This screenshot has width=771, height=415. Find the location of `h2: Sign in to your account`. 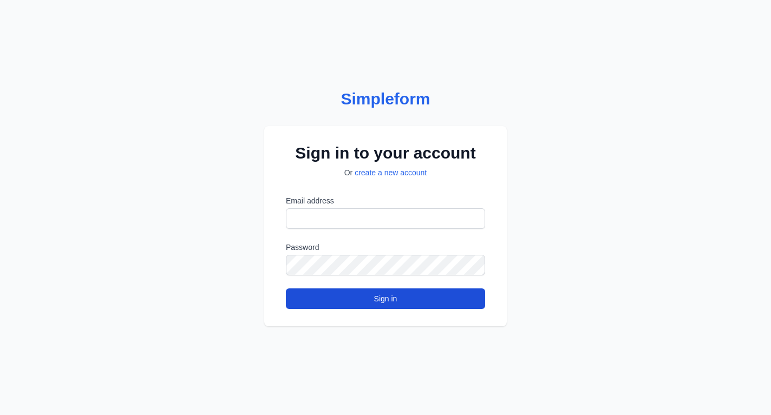

h2: Sign in to your account is located at coordinates (385, 153).